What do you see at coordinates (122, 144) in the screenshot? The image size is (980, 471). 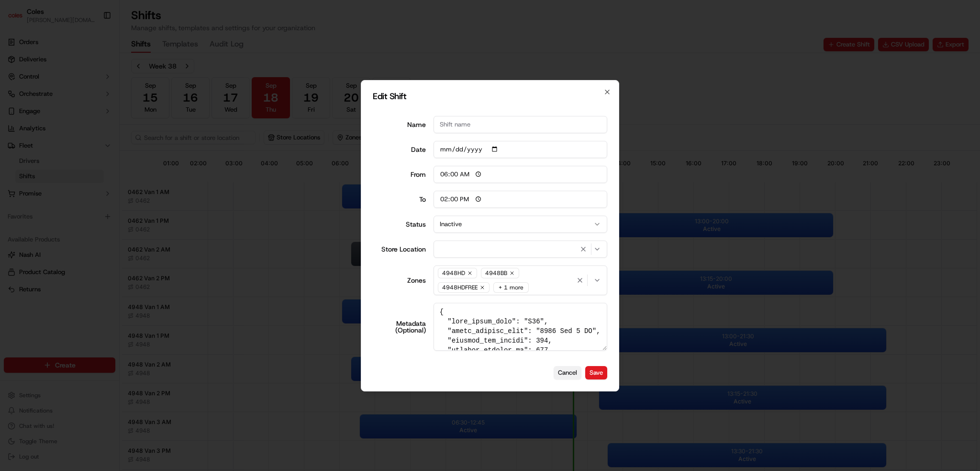 I see `span: API Documentation` at bounding box center [122, 144].